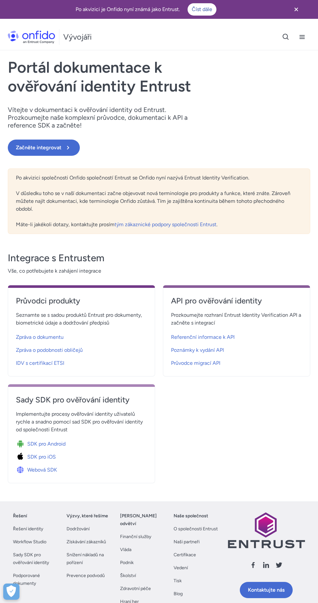 Image resolution: width=318 pixels, height=603 pixels. What do you see at coordinates (65, 224) in the screenshot?
I see `font: Máte-li jakékoli dotazy, kontaktujte prosím` at bounding box center [65, 224].